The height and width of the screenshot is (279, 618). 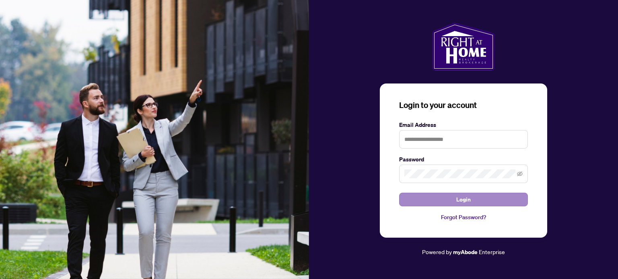 What do you see at coordinates (463, 125) in the screenshot?
I see `label: Email Address` at bounding box center [463, 125].